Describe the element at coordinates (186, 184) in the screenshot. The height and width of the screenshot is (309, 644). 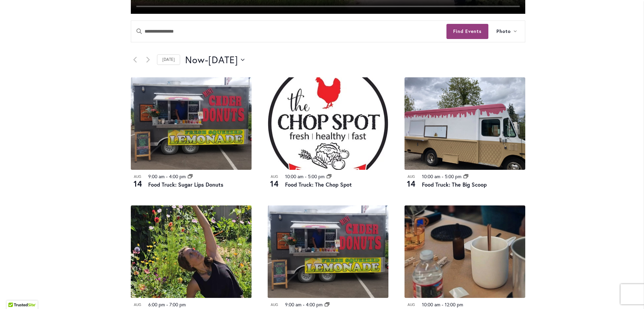
I see `a: Food Truck: Sugar Lips Donuts` at that location.